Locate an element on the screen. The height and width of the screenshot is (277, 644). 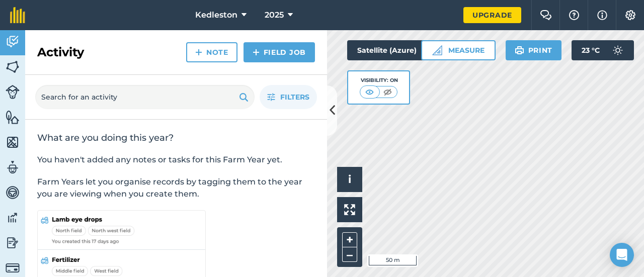
a: Field Job is located at coordinates (279, 52).